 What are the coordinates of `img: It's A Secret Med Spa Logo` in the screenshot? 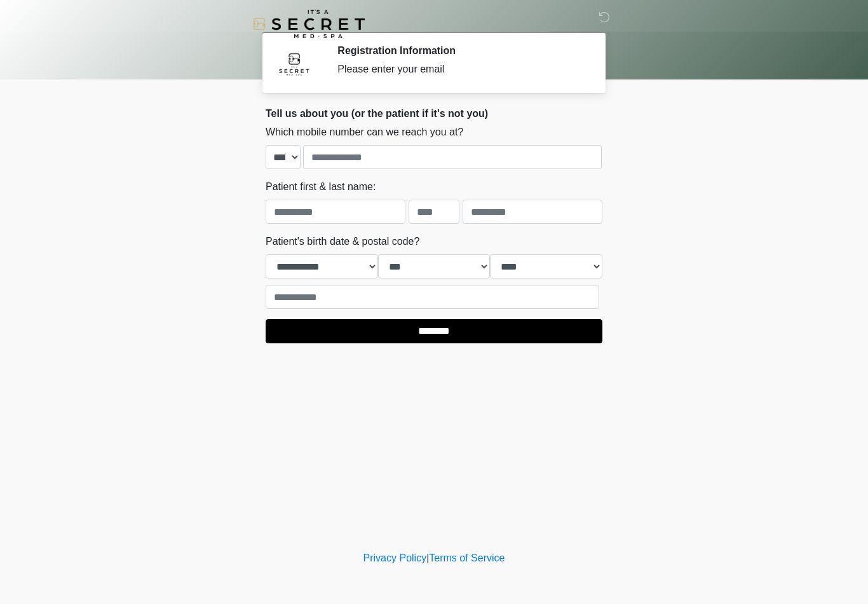 It's located at (309, 23).